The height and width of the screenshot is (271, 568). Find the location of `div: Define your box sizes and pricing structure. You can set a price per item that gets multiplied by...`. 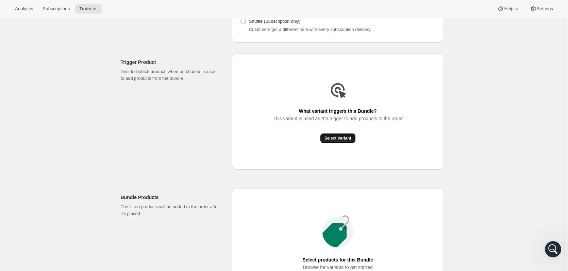

div: Define your box sizes and pricing structure. You can set a price per item that gets multiplied by... is located at coordinates (68, 105).